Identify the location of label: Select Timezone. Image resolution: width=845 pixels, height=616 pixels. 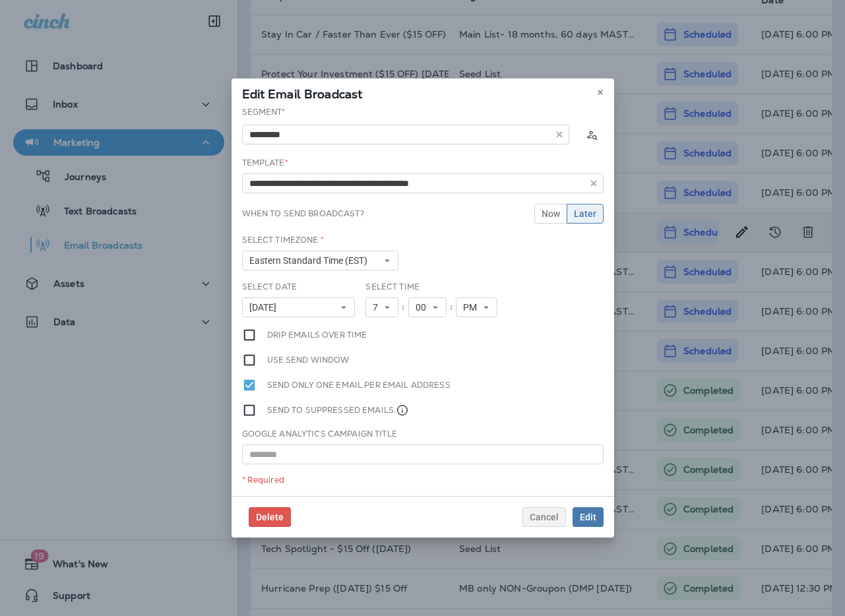
(282, 240).